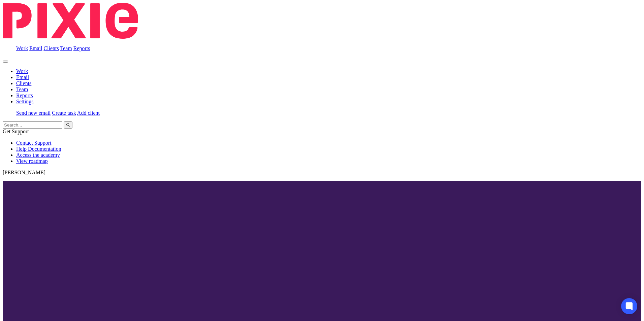  Describe the element at coordinates (25, 102) in the screenshot. I see `a: Settings` at that location.